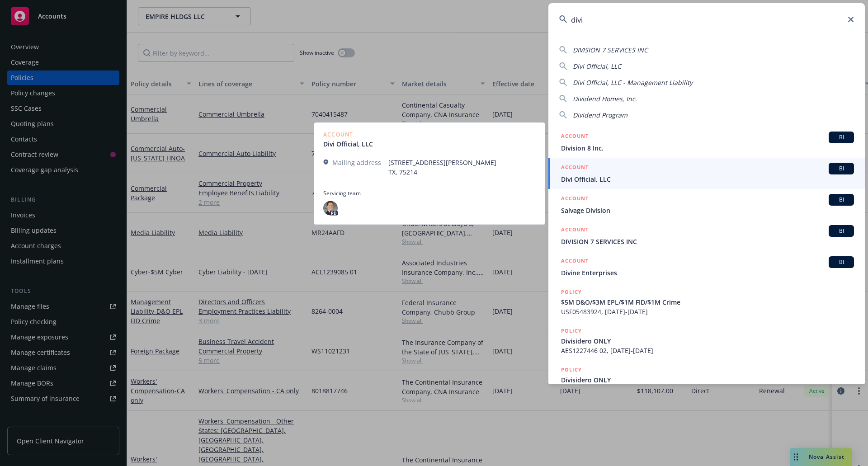 This screenshot has height=466, width=868. Describe the element at coordinates (707, 142) in the screenshot. I see `a: ACCOUNTBIDivision 8 Inc.` at that location.